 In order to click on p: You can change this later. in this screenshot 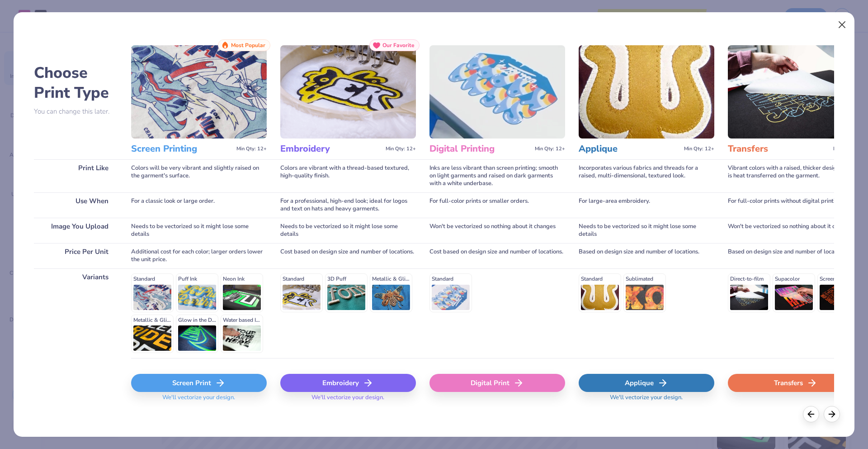, I will do `click(75, 111)`.